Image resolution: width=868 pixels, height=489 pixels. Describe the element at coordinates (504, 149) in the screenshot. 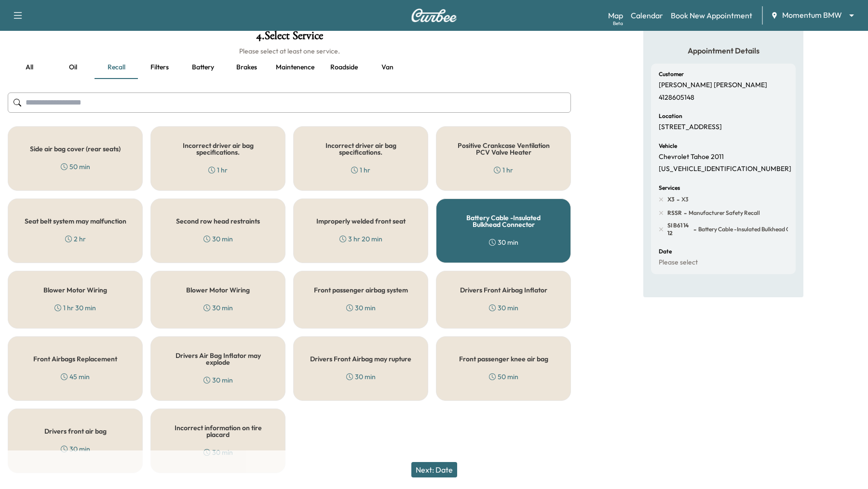

I see `h5: Positive Crankcase Ventilation PCV Valve Heater` at that location.